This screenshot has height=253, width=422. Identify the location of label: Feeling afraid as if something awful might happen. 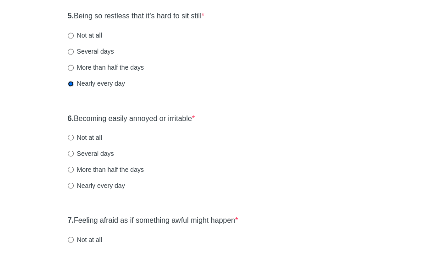
(153, 220).